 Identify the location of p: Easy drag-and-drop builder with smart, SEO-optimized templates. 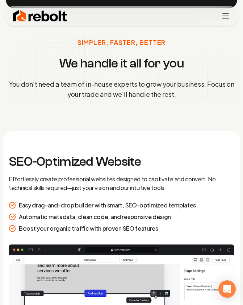
(107, 205).